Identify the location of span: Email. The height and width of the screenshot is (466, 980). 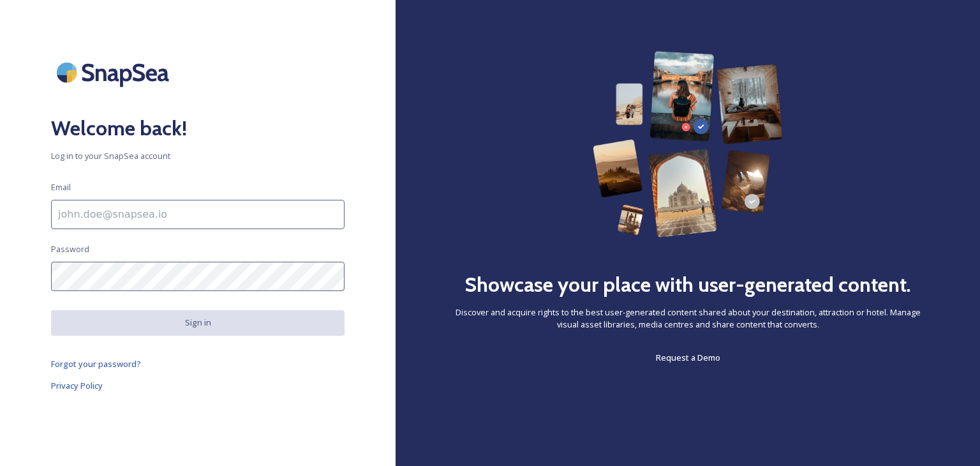
(61, 187).